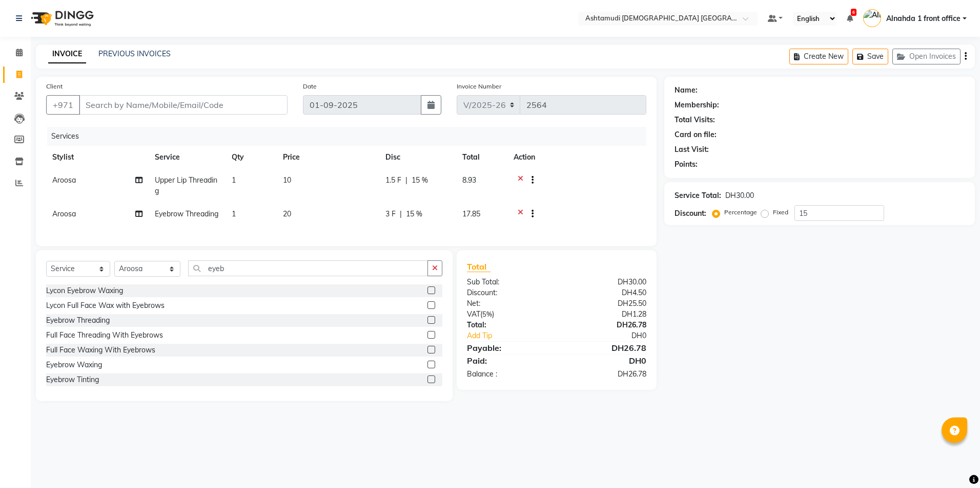  What do you see at coordinates (487, 314) in the screenshot?
I see `span: 5%` at bounding box center [487, 314].